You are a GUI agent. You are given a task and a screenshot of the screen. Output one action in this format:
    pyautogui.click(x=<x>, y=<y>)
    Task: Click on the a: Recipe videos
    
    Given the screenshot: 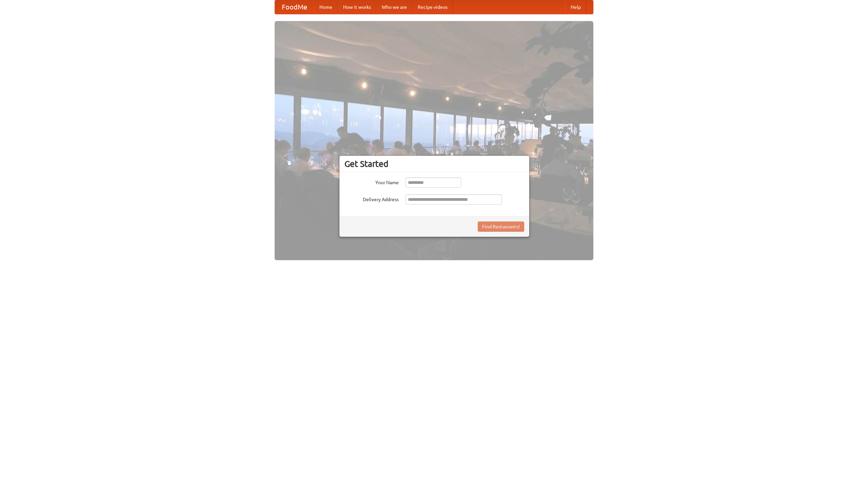 What is the action you would take?
    pyautogui.click(x=433, y=7)
    